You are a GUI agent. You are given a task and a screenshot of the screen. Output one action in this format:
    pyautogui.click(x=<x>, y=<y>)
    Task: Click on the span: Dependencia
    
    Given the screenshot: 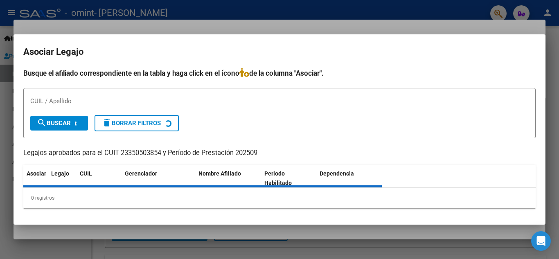 What is the action you would take?
    pyautogui.click(x=337, y=173)
    